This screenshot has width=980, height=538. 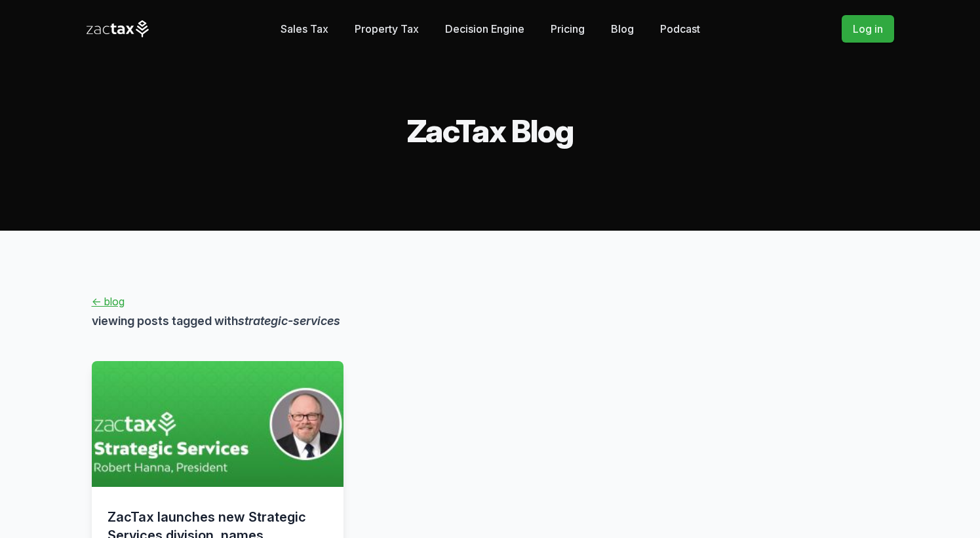 What do you see at coordinates (680, 29) in the screenshot?
I see `a: Podcast` at bounding box center [680, 29].